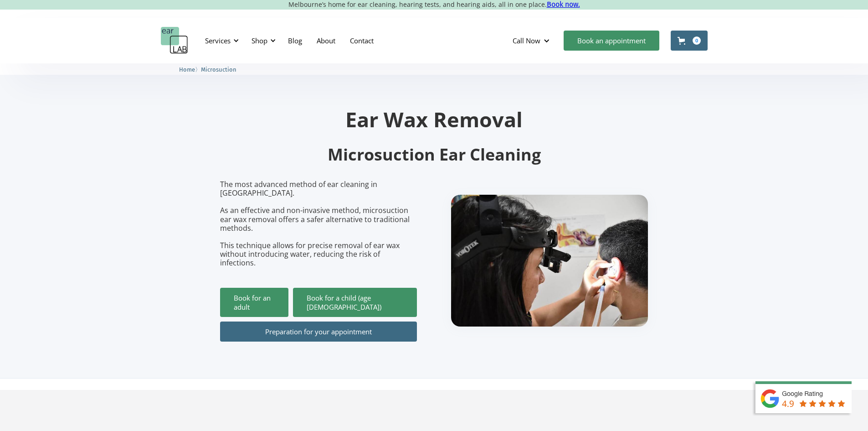  I want to click on img: boy getting ear checked., so click(549, 260).